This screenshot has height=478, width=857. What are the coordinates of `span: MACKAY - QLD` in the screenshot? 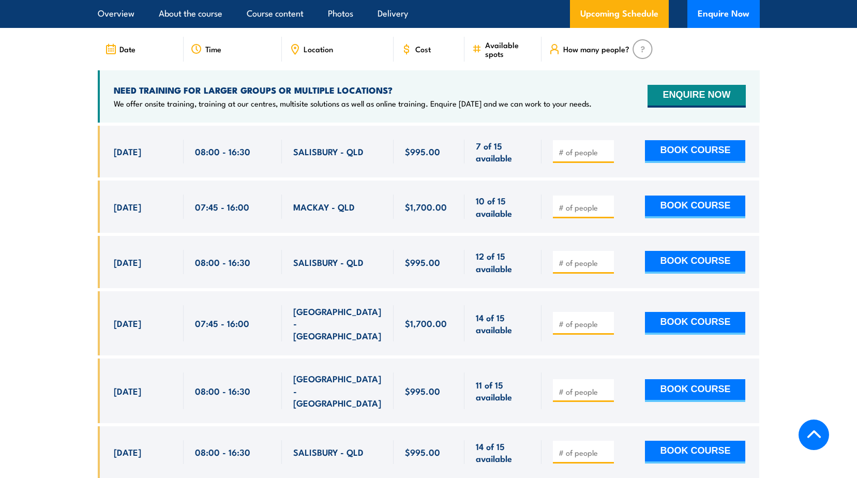 It's located at (324, 206).